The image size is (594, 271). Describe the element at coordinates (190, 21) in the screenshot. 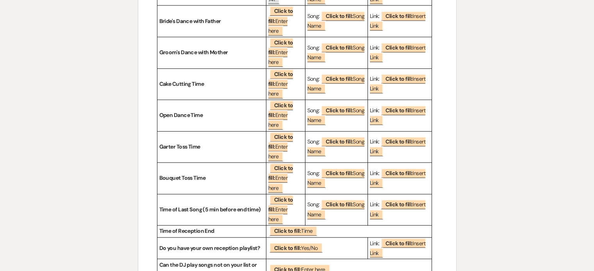

I see `strong: Bride's Dance with Father` at that location.